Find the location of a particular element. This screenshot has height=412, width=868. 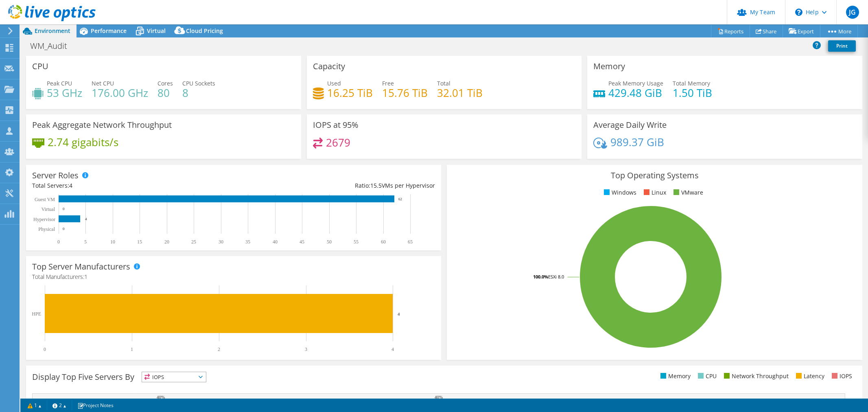

h4: 8 is located at coordinates (198, 93).